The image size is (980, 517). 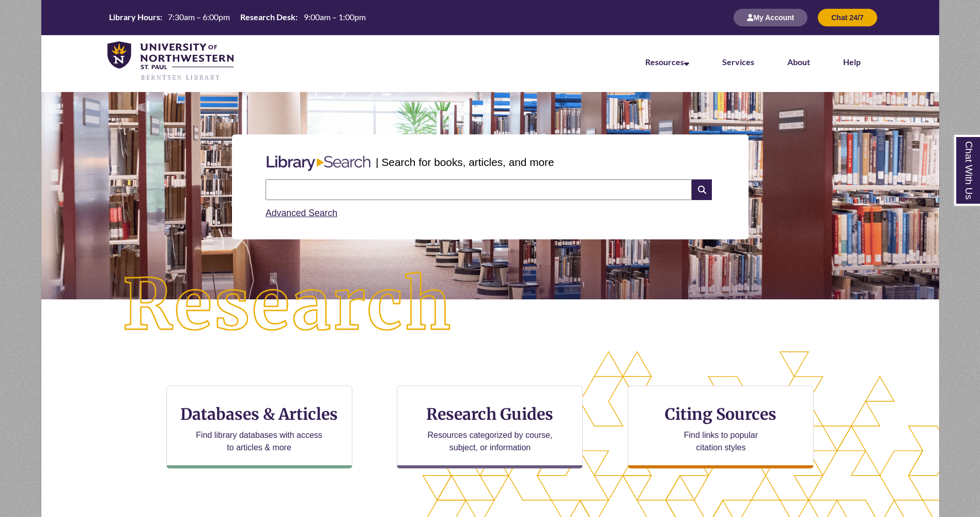 I want to click on a: Services, so click(x=739, y=62).